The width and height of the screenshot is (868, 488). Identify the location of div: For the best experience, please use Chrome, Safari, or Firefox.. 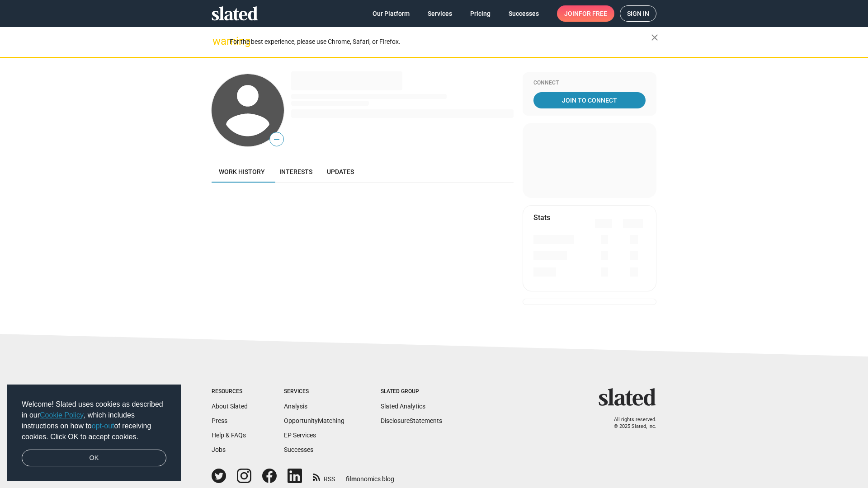
(440, 42).